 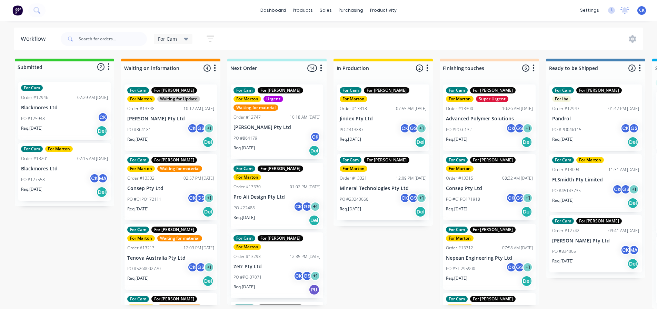 What do you see at coordinates (139, 130) in the screenshot?
I see `p: PO #864181` at bounding box center [139, 130].